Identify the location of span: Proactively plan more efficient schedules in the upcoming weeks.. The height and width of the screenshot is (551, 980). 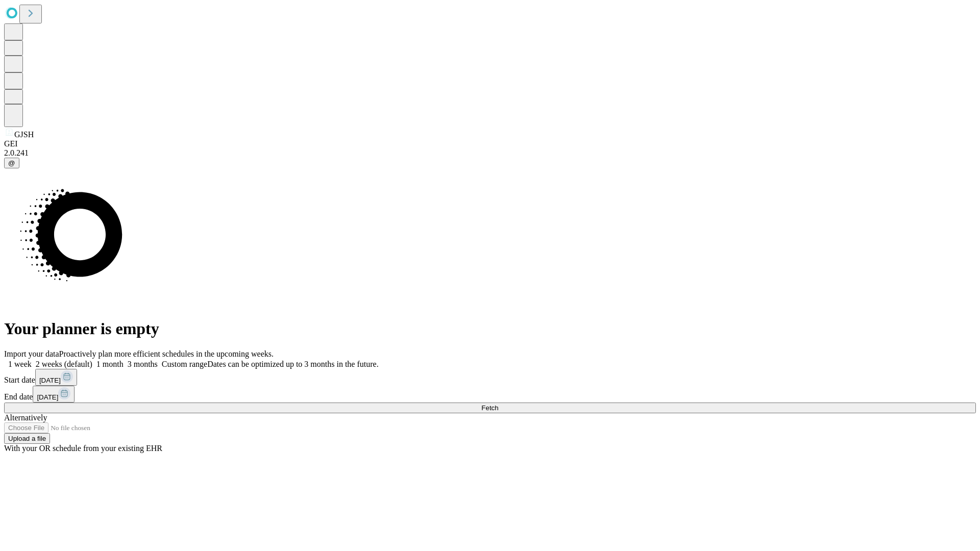
(166, 353).